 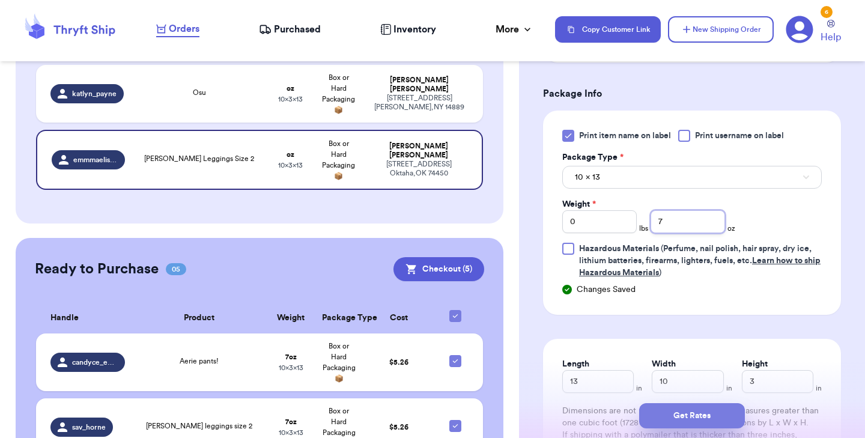 What do you see at coordinates (664, 364) in the screenshot?
I see `label: Width` at bounding box center [664, 364].